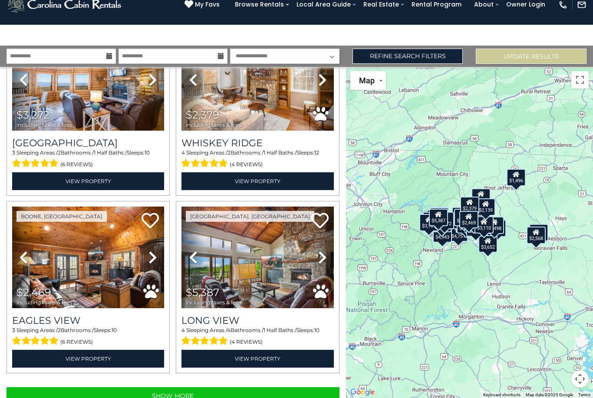  I want to click on div: $2,139, so click(486, 207).